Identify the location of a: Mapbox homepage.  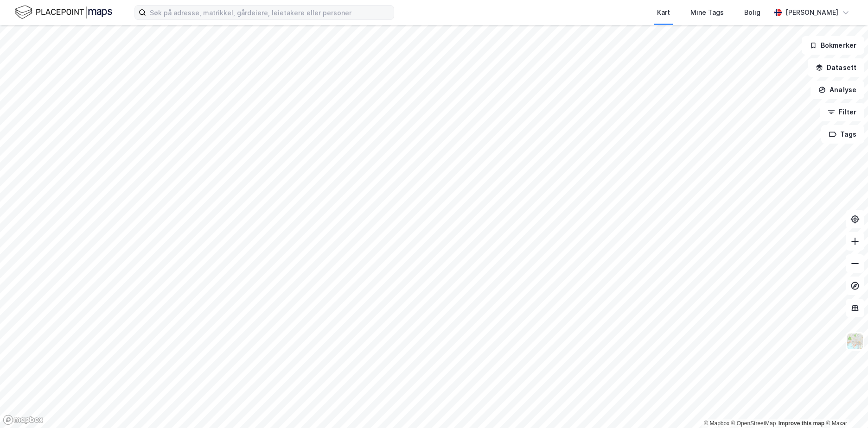
(23, 419).